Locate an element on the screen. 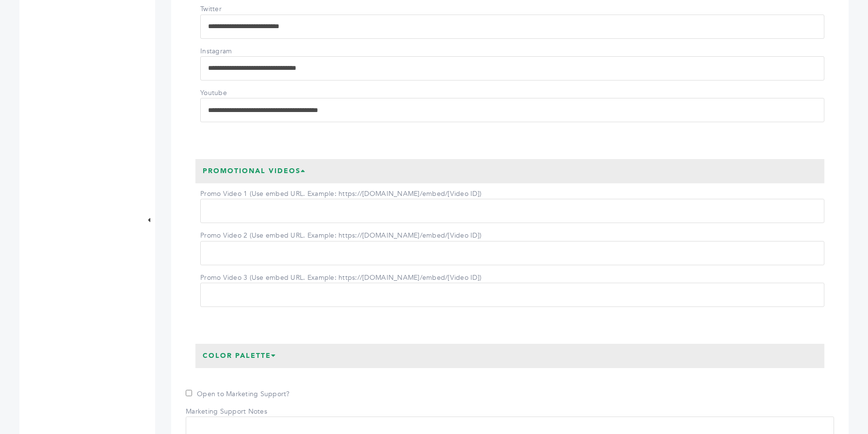  label: Marketing Support Notes is located at coordinates (226, 412).